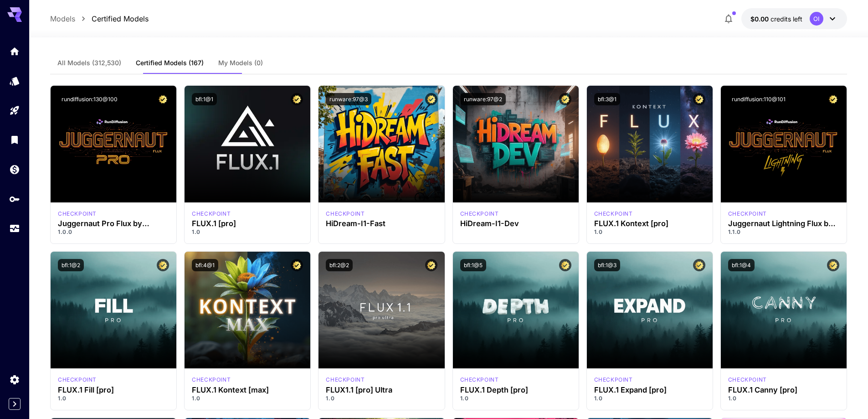  Describe the element at coordinates (516, 223) in the screenshot. I see `h3: HiDream-I1-Dev` at that location.